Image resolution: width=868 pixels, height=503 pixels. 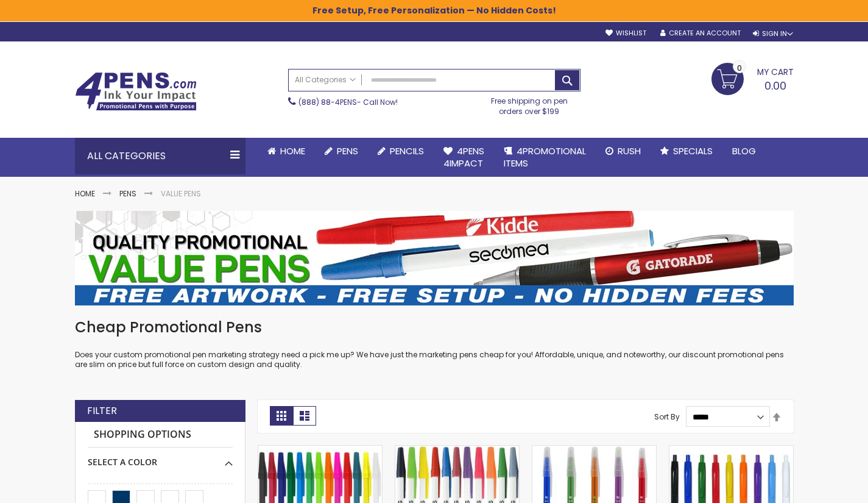 I want to click on span: Pens, so click(x=348, y=150).